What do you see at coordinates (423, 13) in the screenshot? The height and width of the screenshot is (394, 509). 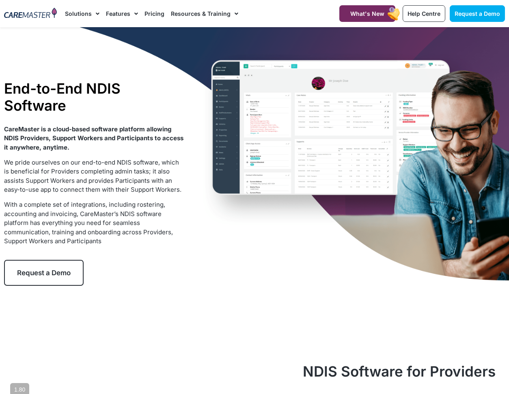 I see `a: Help Centre` at bounding box center [423, 13].